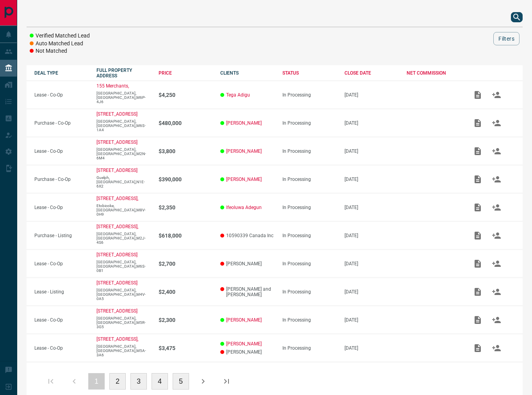 The image size is (532, 395). Describe the element at coordinates (372, 73) in the screenshot. I see `div: CLOSE DATE` at that location.